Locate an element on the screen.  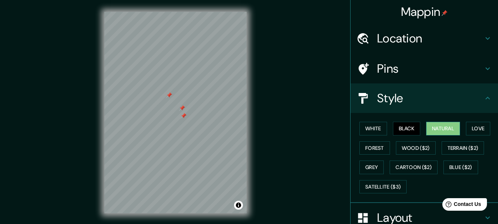
div: Style is located at coordinates (424, 98).